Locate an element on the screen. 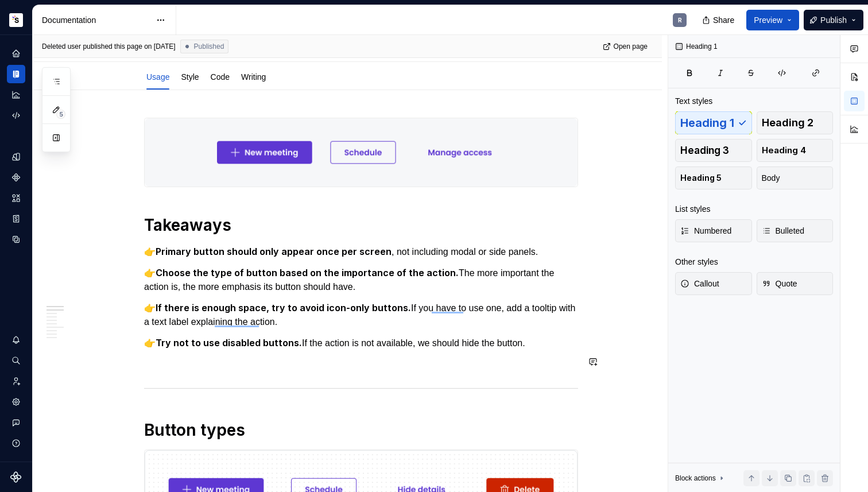 The image size is (868, 492). button: Notifications is located at coordinates (16, 340).